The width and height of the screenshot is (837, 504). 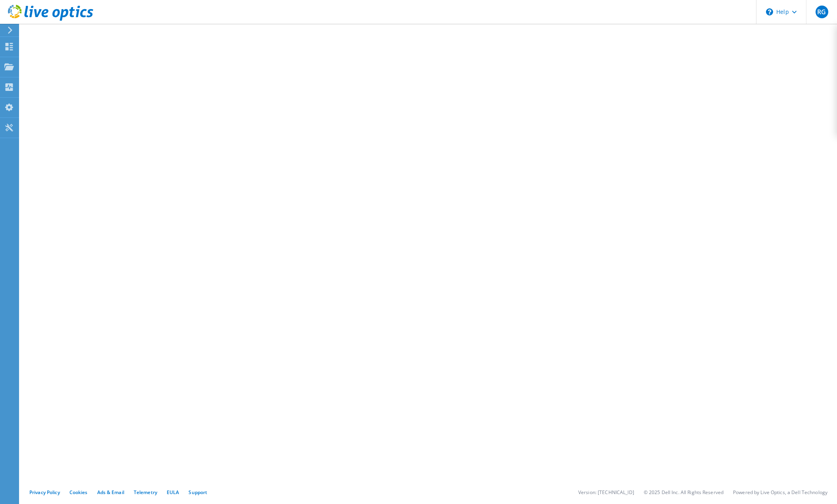 What do you see at coordinates (198, 493) in the screenshot?
I see `a: Support` at bounding box center [198, 493].